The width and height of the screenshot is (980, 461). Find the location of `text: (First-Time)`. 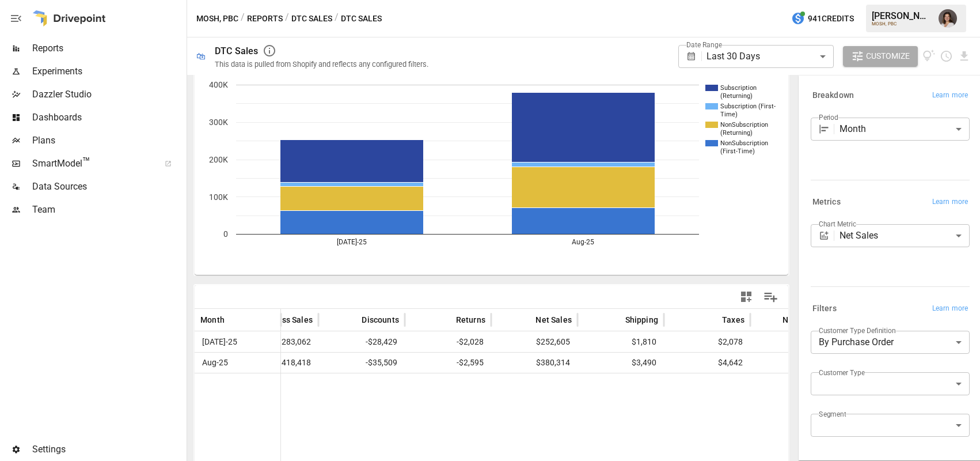

text: (First-Time) is located at coordinates (737, 151).